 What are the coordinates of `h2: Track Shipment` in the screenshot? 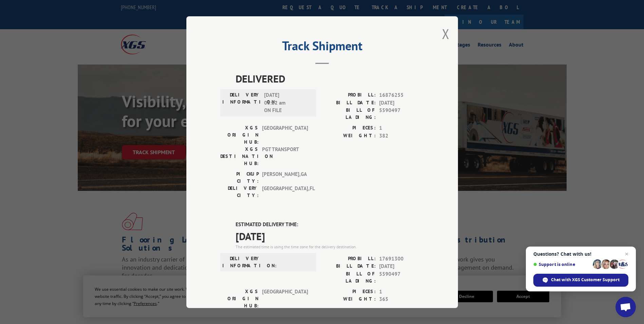 It's located at (322, 47).